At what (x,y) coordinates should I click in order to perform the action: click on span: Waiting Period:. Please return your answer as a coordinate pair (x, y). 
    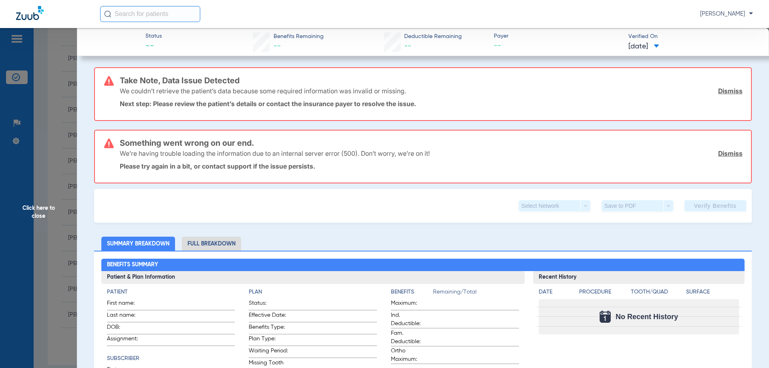
    Looking at the image, I should click on (268, 352).